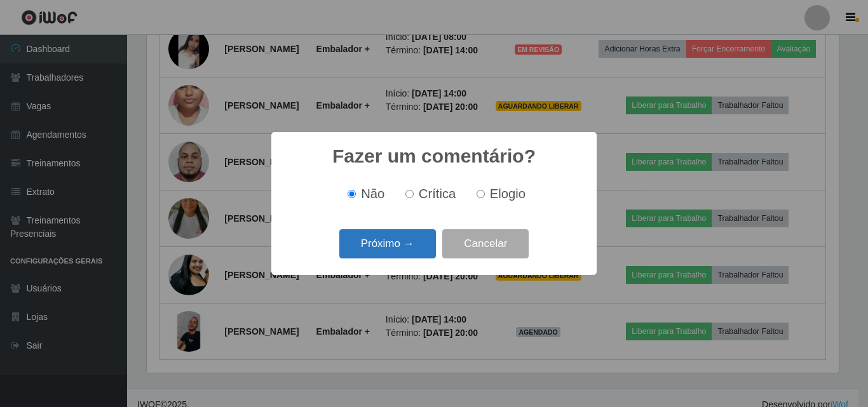 The width and height of the screenshot is (868, 407). Describe the element at coordinates (486, 244) in the screenshot. I see `button: Cancelar` at that location.